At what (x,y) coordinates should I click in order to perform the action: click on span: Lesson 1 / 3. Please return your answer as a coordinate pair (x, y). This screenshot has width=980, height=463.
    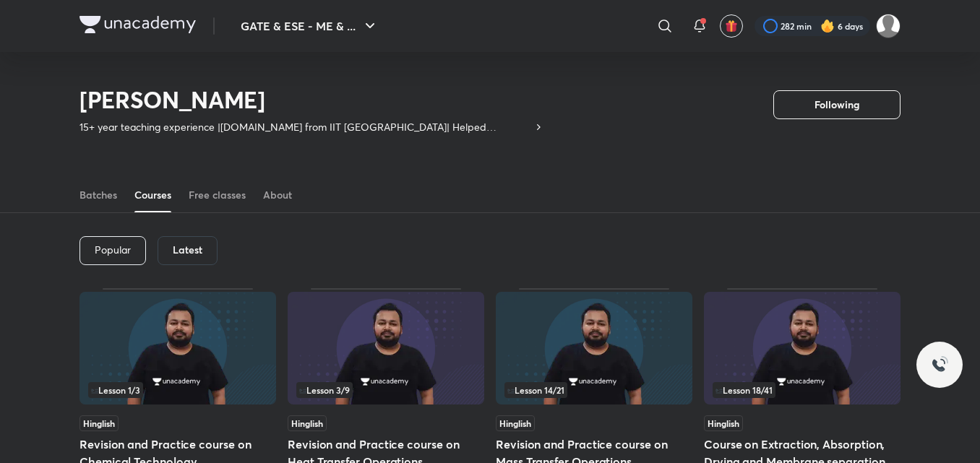
    Looking at the image, I should click on (115, 391).